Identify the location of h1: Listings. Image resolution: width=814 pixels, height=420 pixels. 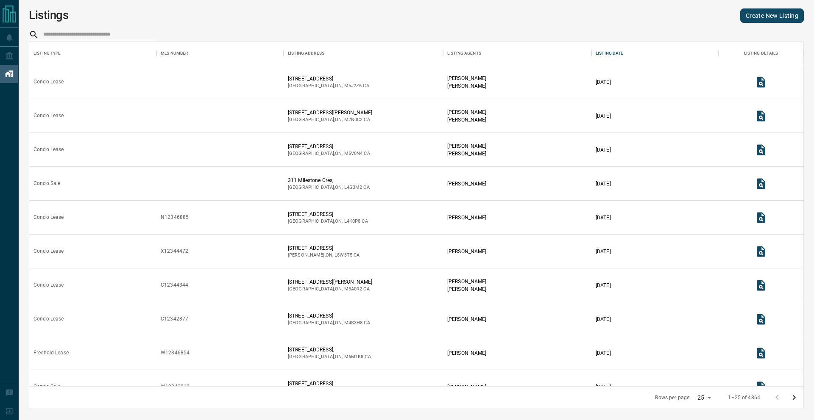
(49, 15).